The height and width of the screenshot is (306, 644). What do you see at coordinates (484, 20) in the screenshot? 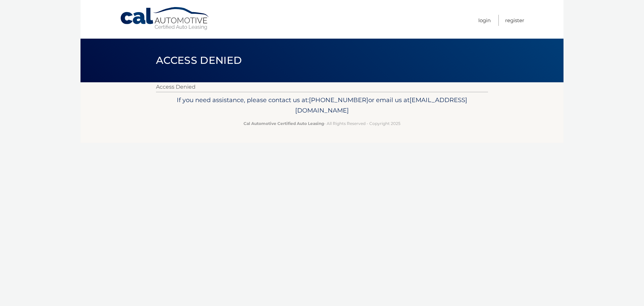
I see `a: Login` at bounding box center [484, 20].